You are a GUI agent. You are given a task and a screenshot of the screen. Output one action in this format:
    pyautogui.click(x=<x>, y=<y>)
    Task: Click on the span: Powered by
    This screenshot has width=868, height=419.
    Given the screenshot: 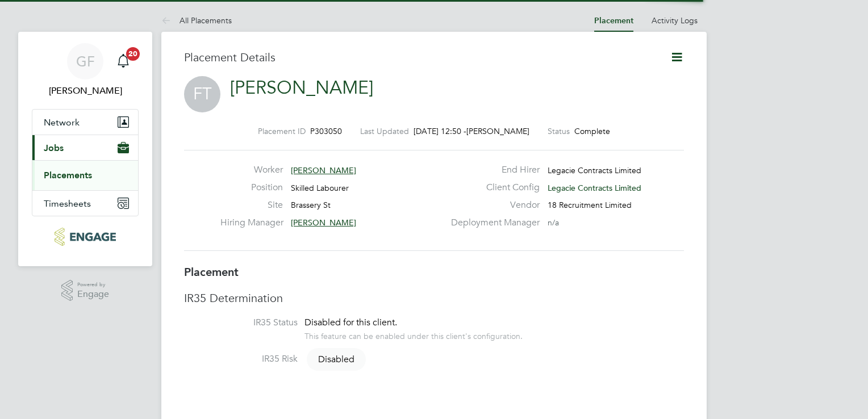 What is the action you would take?
    pyautogui.click(x=93, y=284)
    